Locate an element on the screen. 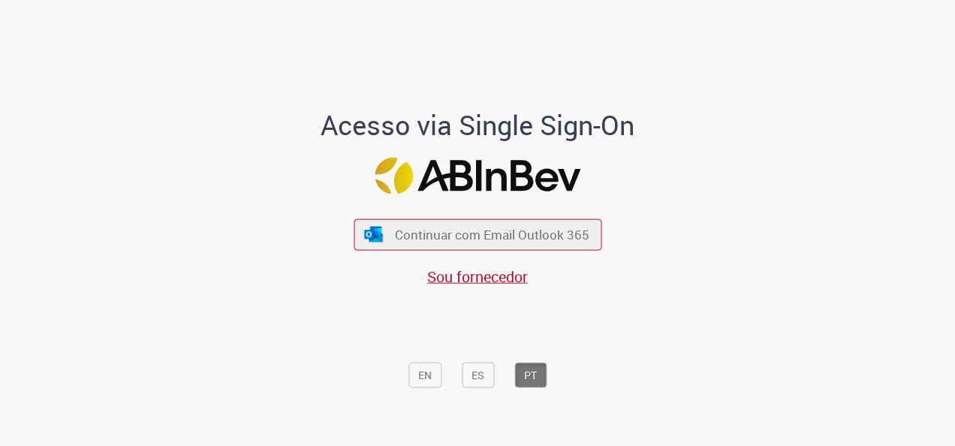 This screenshot has width=955, height=446. span: Sou fornecedor is located at coordinates (478, 276).